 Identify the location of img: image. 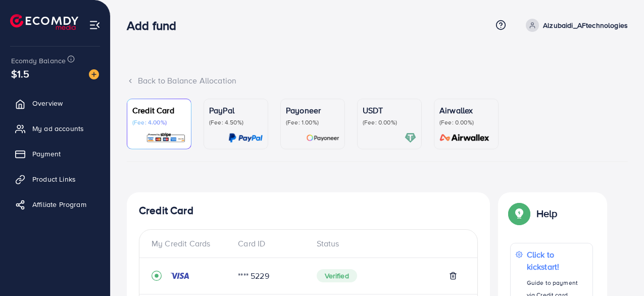
(94, 74).